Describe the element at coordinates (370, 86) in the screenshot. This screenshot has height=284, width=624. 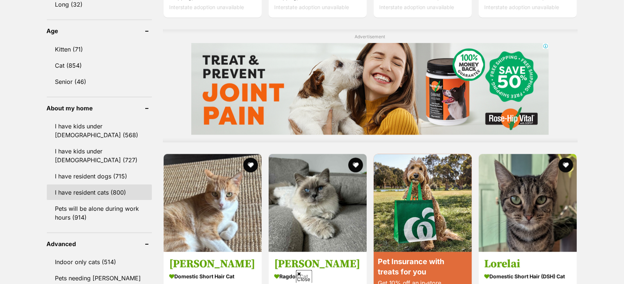
I see `div: Advertisement` at that location.